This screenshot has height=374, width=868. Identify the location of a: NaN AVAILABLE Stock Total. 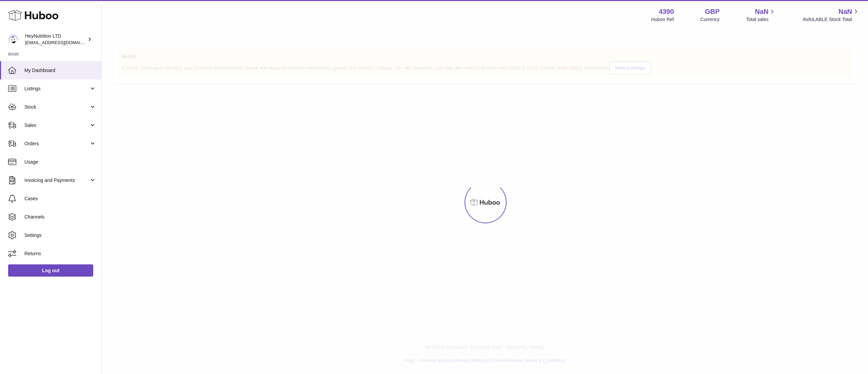
(831, 15).